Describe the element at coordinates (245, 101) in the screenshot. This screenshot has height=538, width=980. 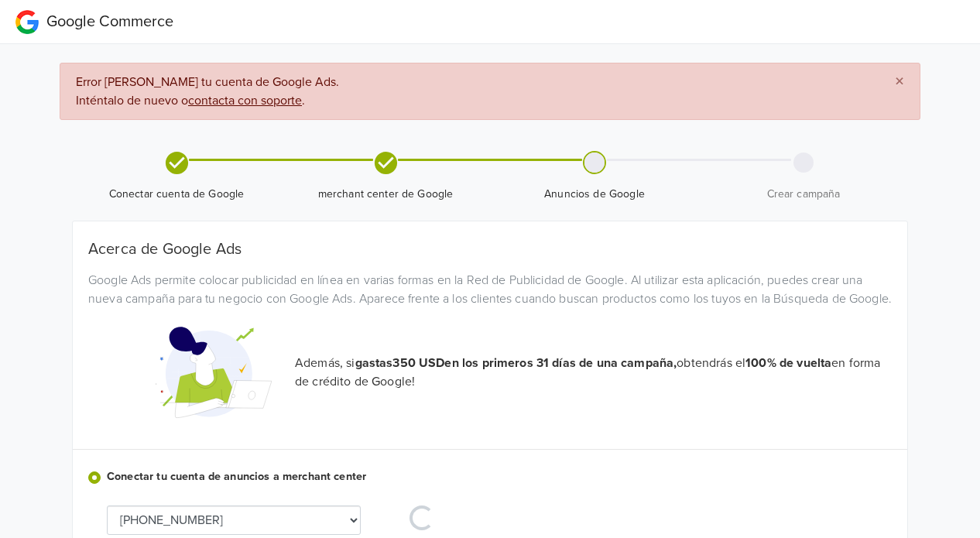
I see `a: contacta con soporte` at that location.